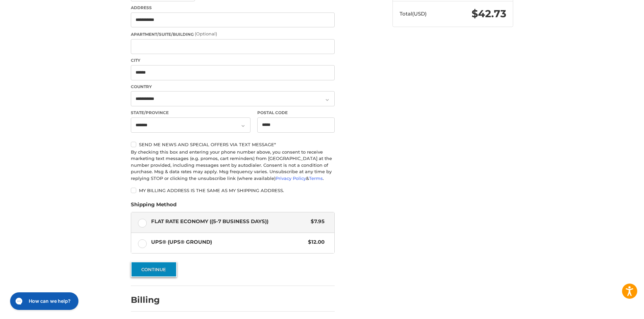 The image size is (644, 319). Describe the element at coordinates (314, 242) in the screenshot. I see `span: $12.00` at that location.